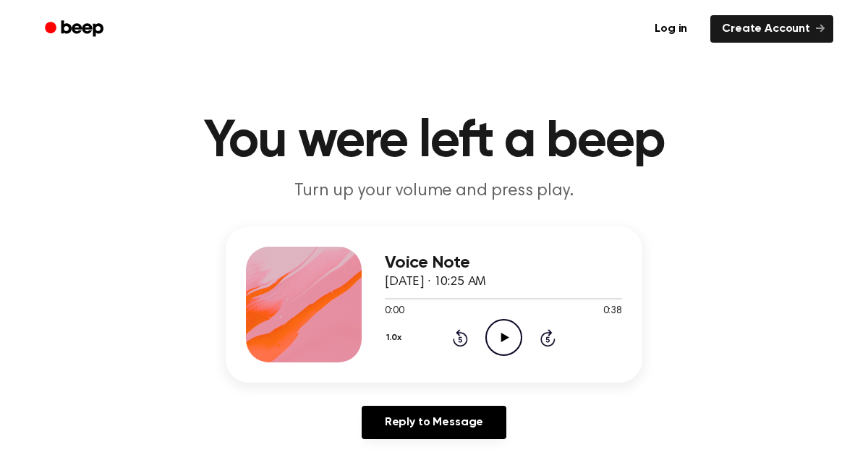 Image resolution: width=868 pixels, height=455 pixels. I want to click on a: Reply to Message, so click(434, 423).